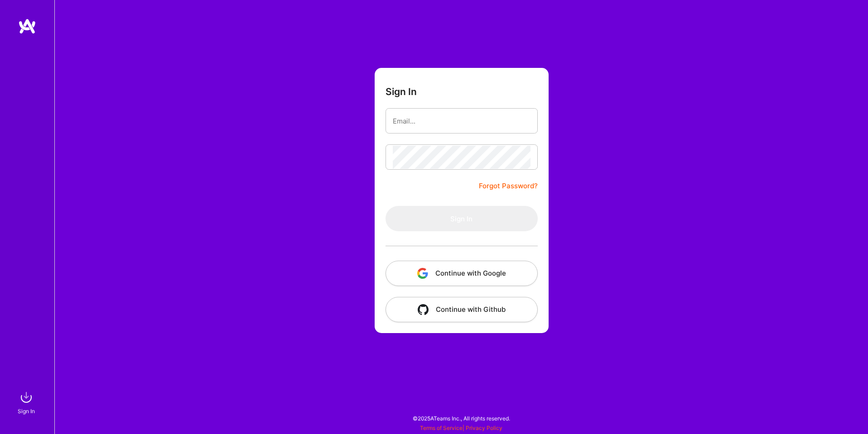 The width and height of the screenshot is (868, 434). I want to click on a: sign inSign In, so click(27, 402).